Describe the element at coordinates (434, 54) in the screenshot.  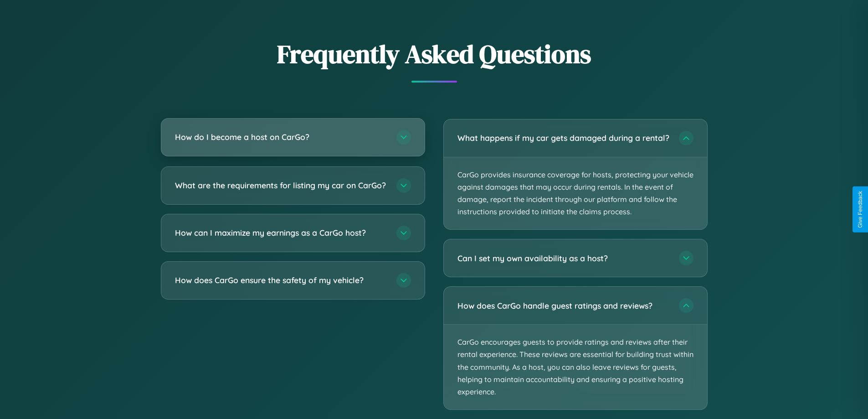
I see `h2: Frequently Asked Questions` at that location.